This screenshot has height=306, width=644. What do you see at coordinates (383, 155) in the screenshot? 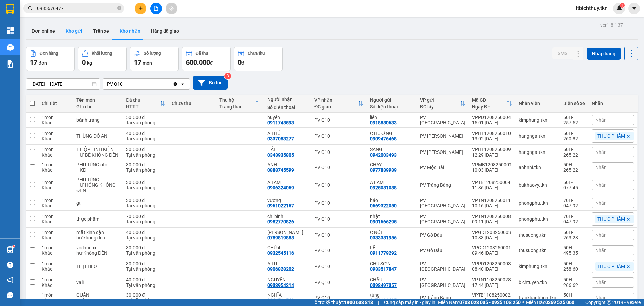
I see `div: 0942003493` at bounding box center [383, 155].